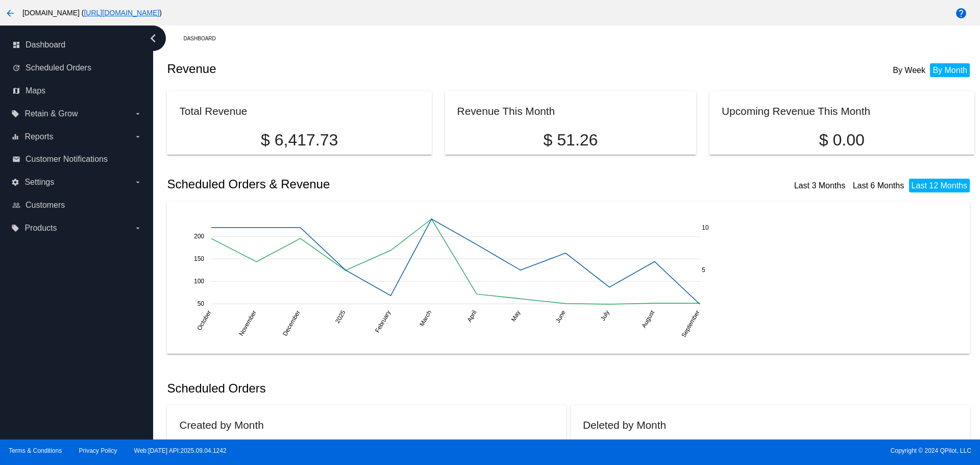 This screenshot has width=980, height=465. What do you see at coordinates (248, 322) in the screenshot?
I see `text: November` at bounding box center [248, 322].